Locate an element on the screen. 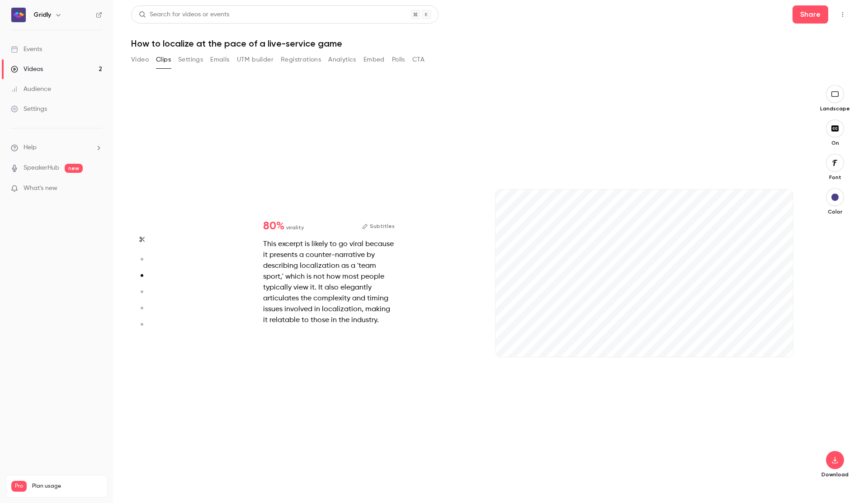  div: v 4.0.25 is located at coordinates (35, 18).